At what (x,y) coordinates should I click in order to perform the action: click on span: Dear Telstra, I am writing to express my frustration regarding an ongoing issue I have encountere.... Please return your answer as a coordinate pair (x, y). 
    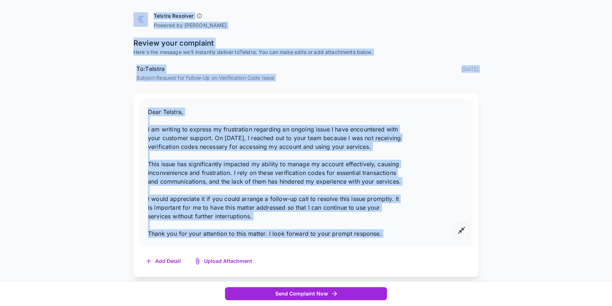
    Looking at the image, I should click on (274, 173).